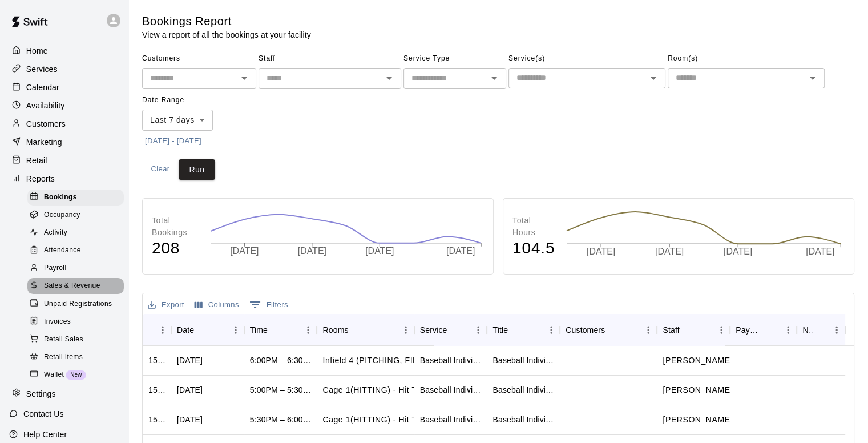 The image size is (868, 443). I want to click on div: ID, so click(157, 330).